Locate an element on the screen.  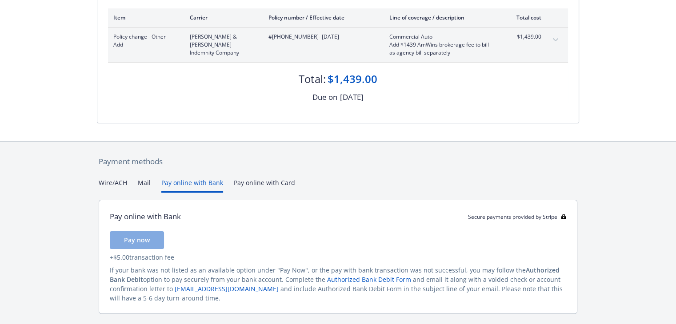
button: Wire/ACH is located at coordinates (113, 185).